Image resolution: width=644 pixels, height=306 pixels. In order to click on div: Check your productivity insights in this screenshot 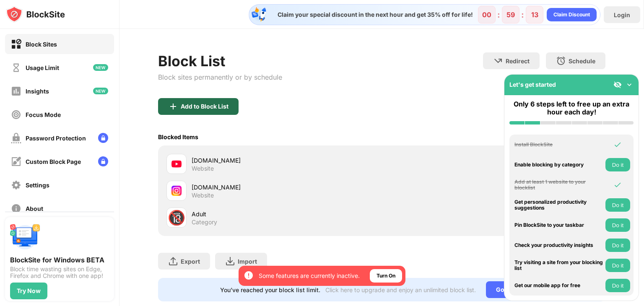, I will do `click(559, 245)`.